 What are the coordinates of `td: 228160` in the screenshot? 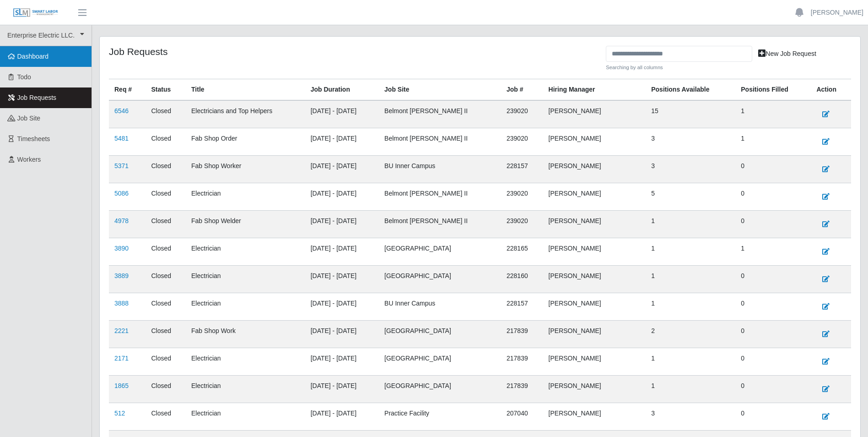 It's located at (522, 279).